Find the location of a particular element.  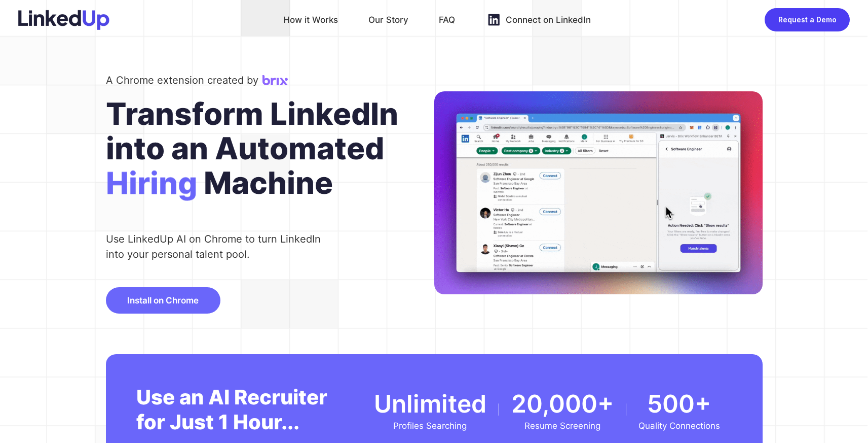

div: 20,000+ is located at coordinates (563, 403).